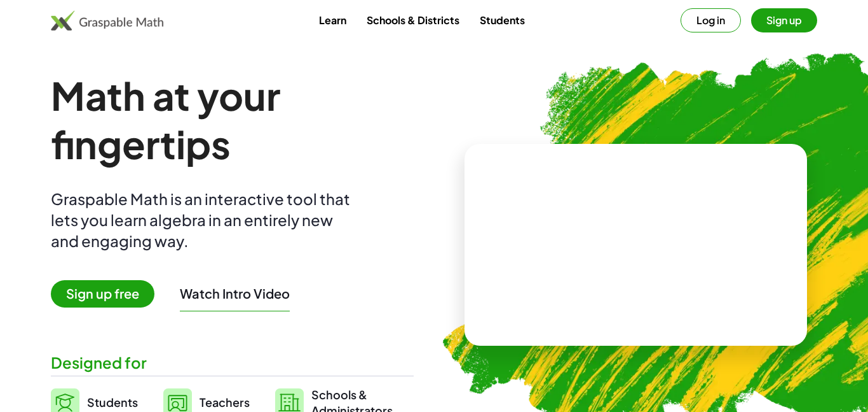 This screenshot has width=868, height=412. Describe the element at coordinates (112, 402) in the screenshot. I see `span: Students` at that location.